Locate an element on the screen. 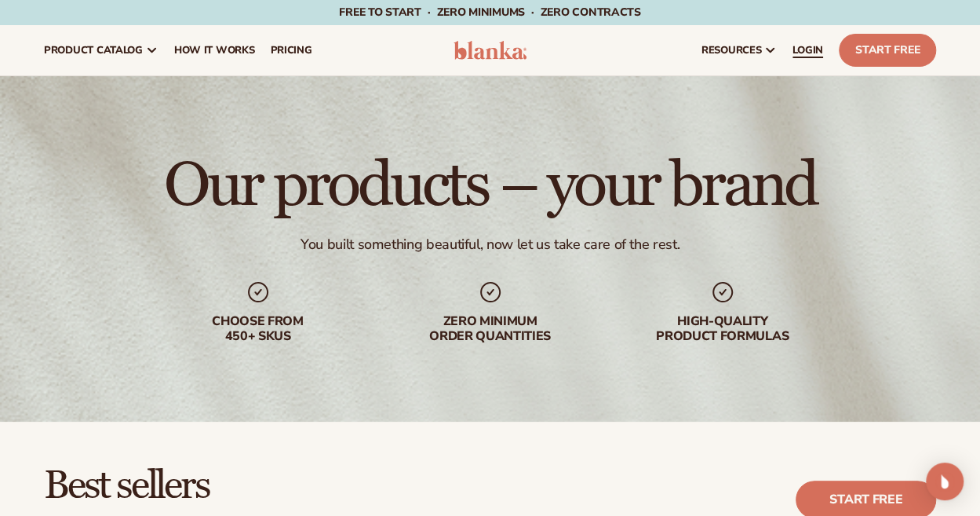  span: How It Works is located at coordinates (214, 51).